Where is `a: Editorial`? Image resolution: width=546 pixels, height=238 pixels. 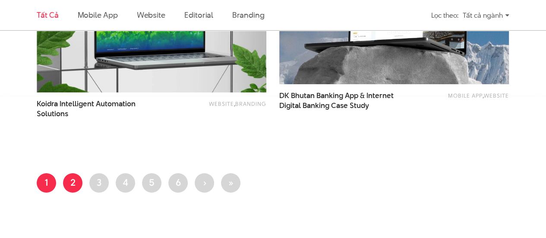
a: Editorial is located at coordinates (199, 15).